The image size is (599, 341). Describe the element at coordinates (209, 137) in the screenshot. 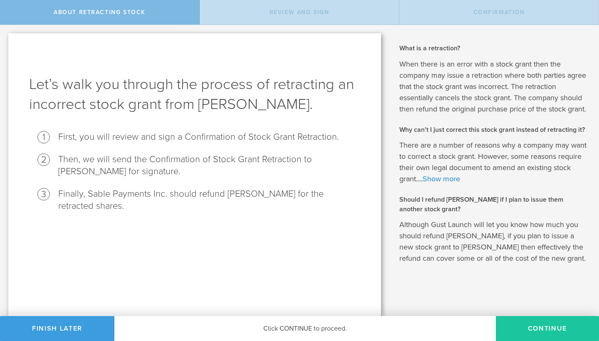

I see `li: First, you will review and sign a Confirmation of Stock Grant Retraction.` at that location.